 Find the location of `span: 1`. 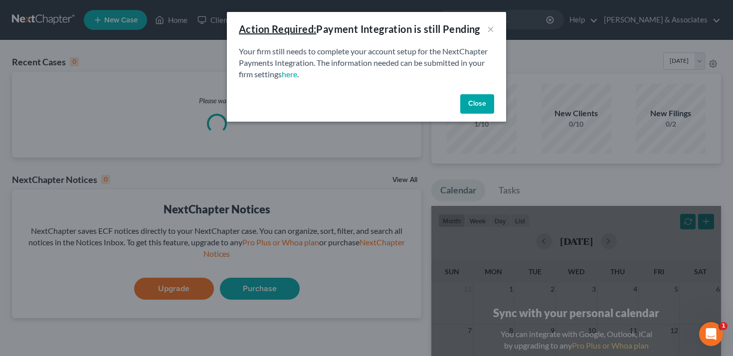

span: 1 is located at coordinates (723, 326).